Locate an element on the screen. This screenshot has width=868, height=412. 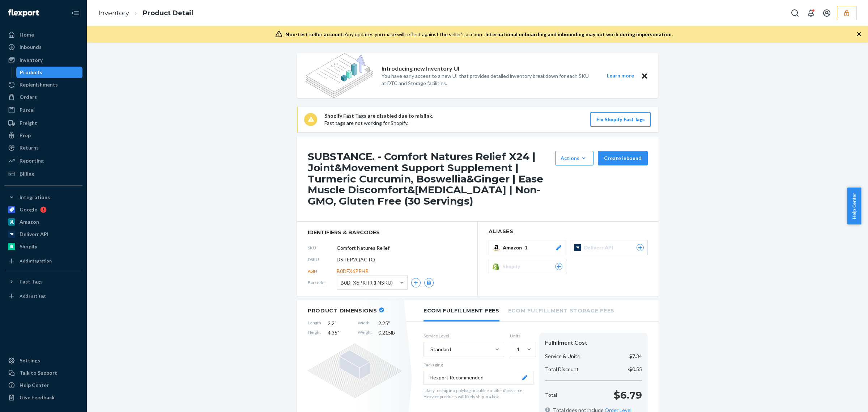
h1: SUBSTANCE. - Comfort Natures Relief X24 | Joint&Movement Support Supplement | Turmeric Curcumin, ... is located at coordinates (430, 179).